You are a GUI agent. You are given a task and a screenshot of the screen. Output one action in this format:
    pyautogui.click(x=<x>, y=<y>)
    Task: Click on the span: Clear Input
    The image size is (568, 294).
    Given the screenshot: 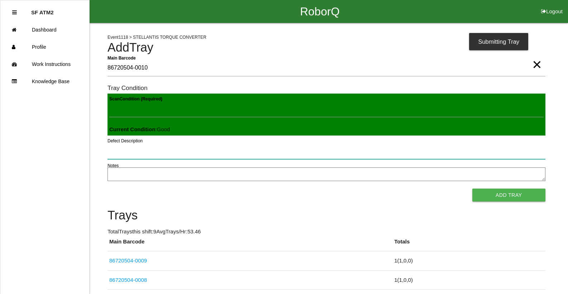 What is the action you would take?
    pyautogui.click(x=537, y=57)
    